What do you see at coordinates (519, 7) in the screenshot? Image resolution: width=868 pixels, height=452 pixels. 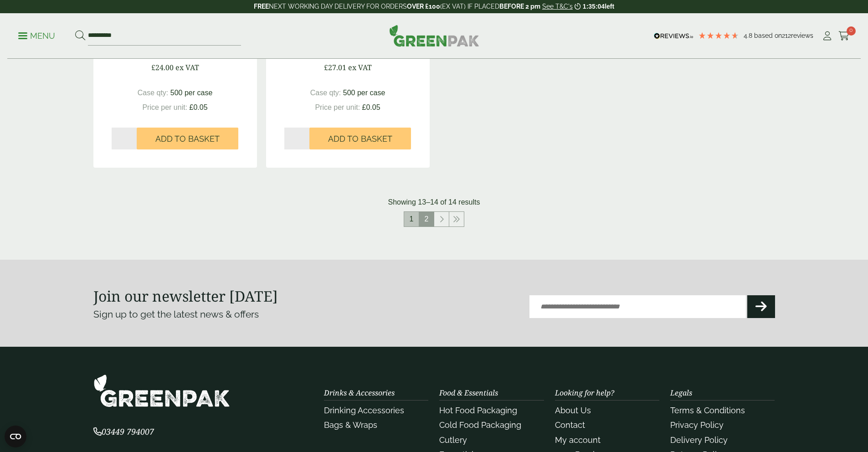 I see `strong: BEFORE 2 pm` at bounding box center [519, 7].